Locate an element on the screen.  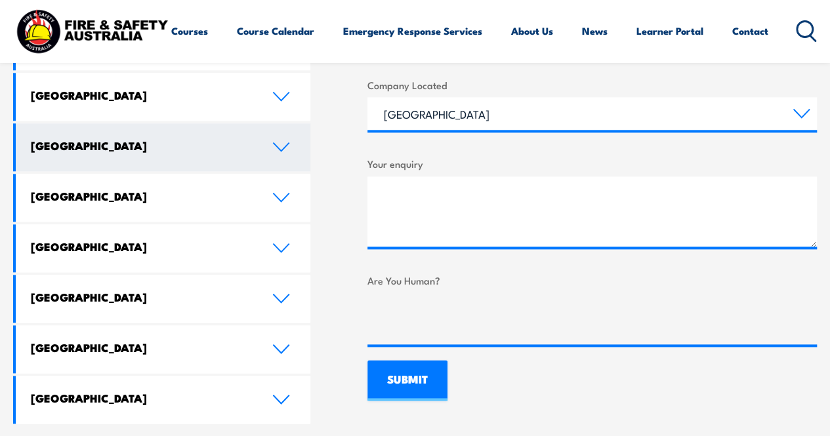
a: Courses is located at coordinates (190, 31).